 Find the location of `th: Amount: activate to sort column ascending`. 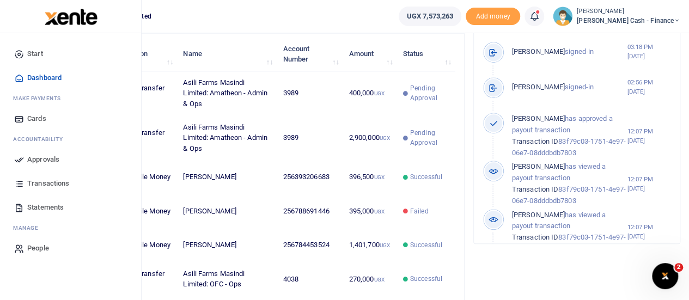

th: Amount: activate to sort column ascending is located at coordinates (369, 54).